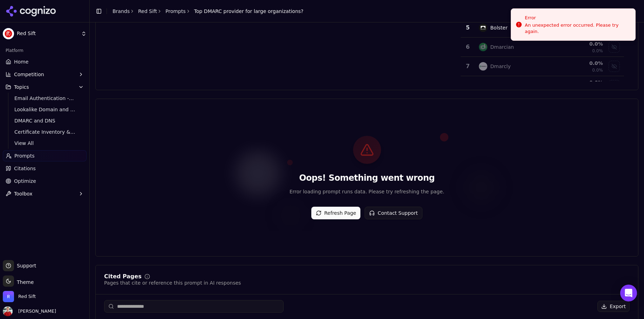 The width and height of the screenshot is (644, 319). What do you see at coordinates (45, 51) in the screenshot?
I see `div: Platform` at bounding box center [45, 51].